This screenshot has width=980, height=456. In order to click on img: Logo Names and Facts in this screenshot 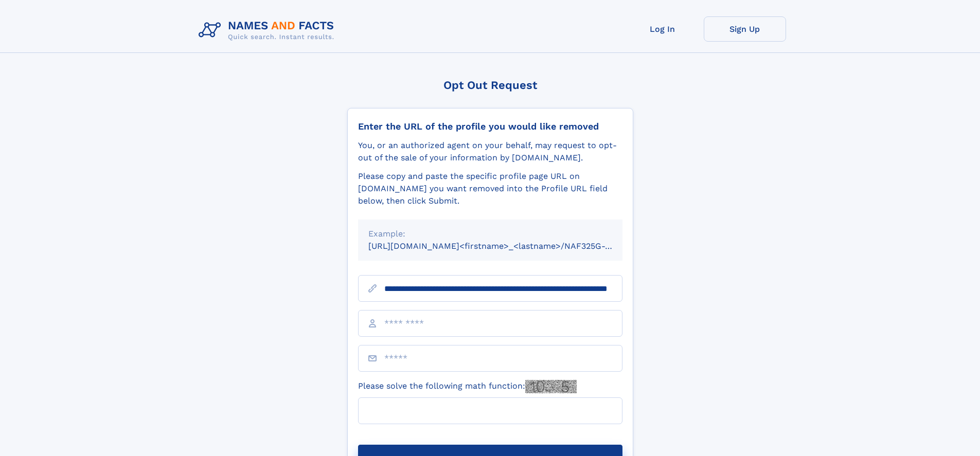, I will do `click(268, 30)`.